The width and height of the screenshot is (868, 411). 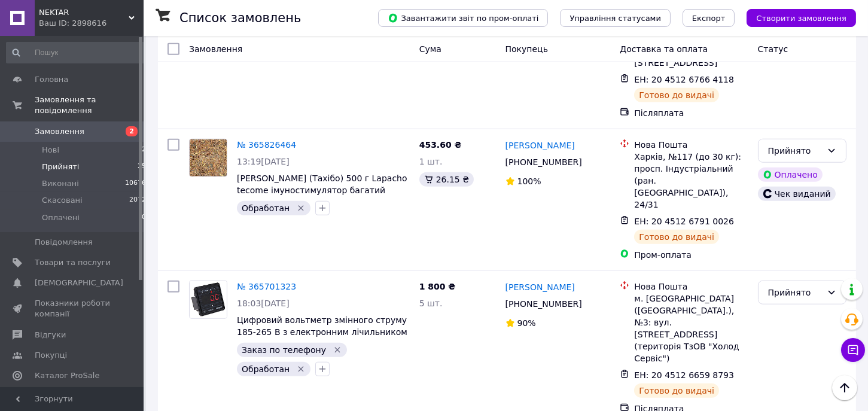 I want to click on div: 26.15 ₴, so click(x=447, y=179).